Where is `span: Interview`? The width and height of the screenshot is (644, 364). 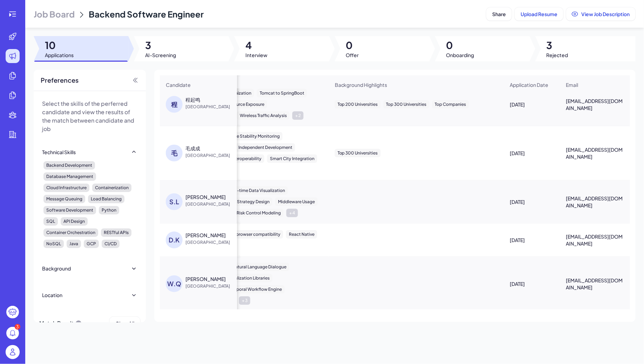 span: Interview is located at coordinates (256, 55).